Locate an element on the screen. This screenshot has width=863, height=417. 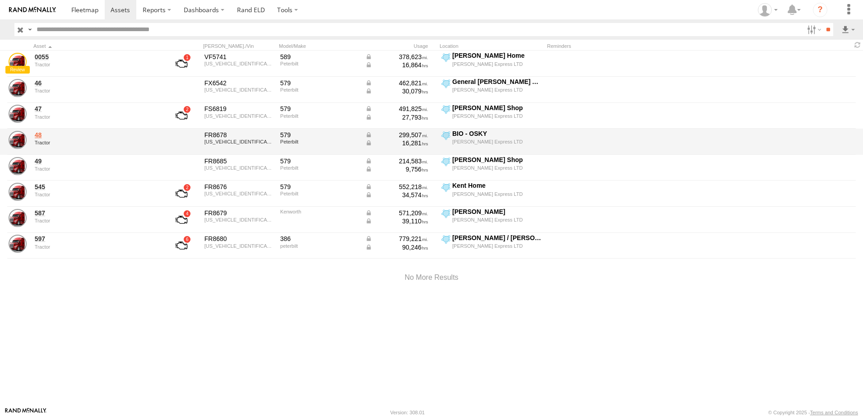
div: 1XPBDP9X5LD665686 is located at coordinates (239, 90).